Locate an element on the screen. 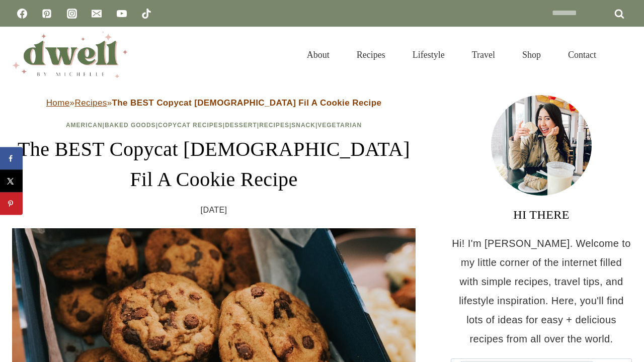  a: About is located at coordinates (318, 55).